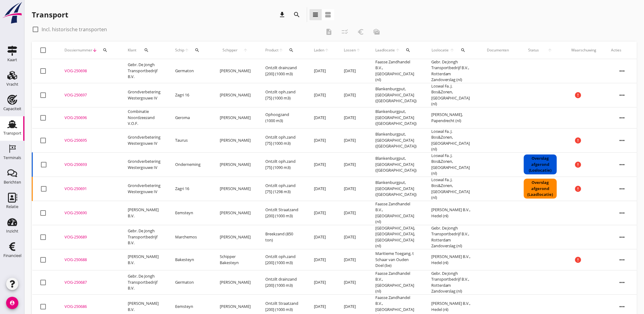 The width and height of the screenshot is (644, 314). I want to click on div: VOG-250697, so click(89, 95).